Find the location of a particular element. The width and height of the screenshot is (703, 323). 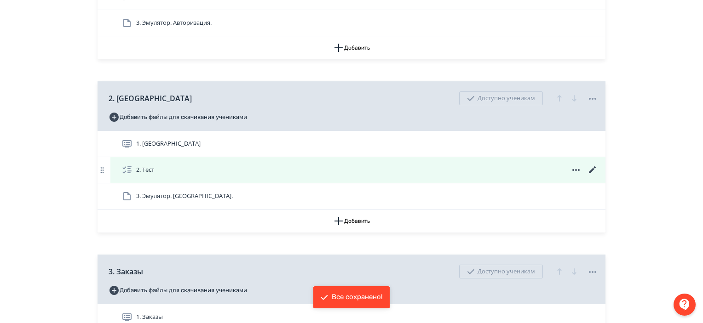

span: 3. Эмулятор. Аккаунты. is located at coordinates (184, 196).